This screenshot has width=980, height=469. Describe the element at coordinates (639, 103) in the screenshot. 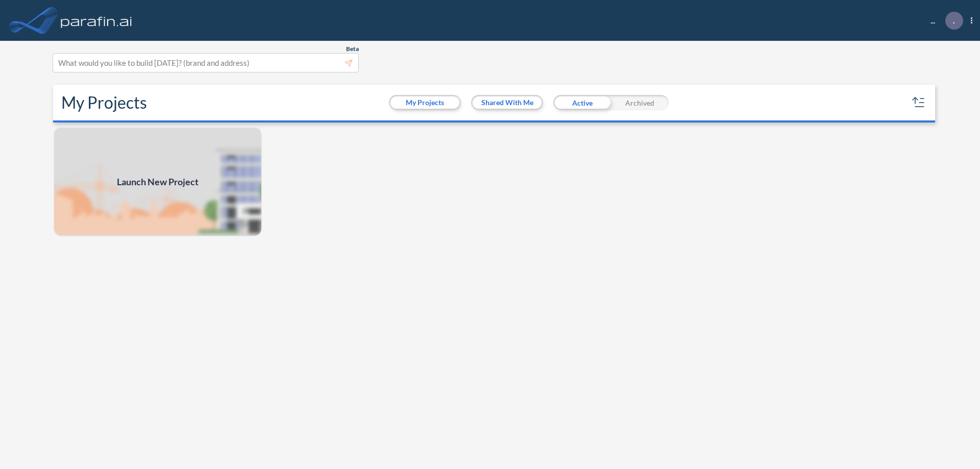

I see `div: Archived` at that location.